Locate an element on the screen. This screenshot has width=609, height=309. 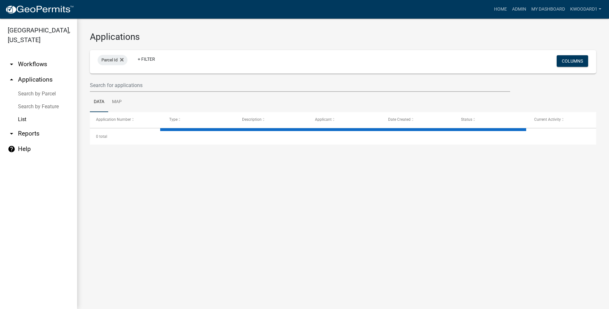
input: Search for applications is located at coordinates (300, 85).